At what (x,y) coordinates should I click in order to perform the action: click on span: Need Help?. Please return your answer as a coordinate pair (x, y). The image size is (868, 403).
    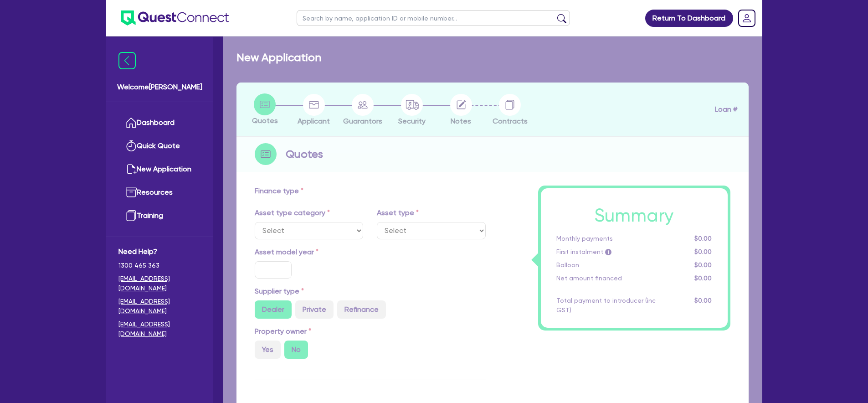
    Looking at the image, I should click on (159, 251).